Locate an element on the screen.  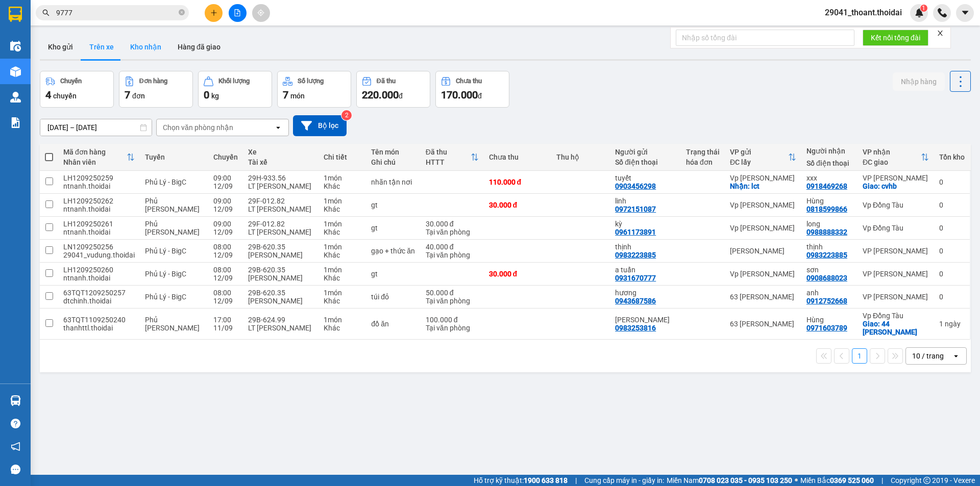
div: 08:00 is located at coordinates (225, 292).